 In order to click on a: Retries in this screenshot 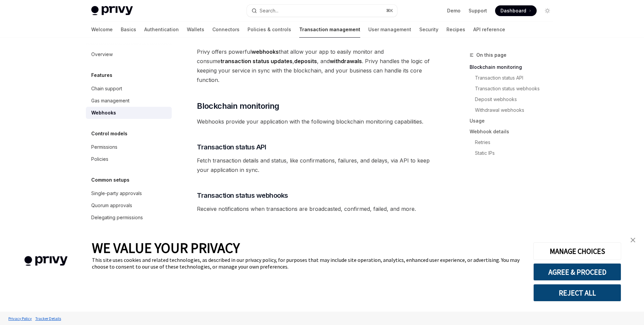, I will do `click(514, 142)`.